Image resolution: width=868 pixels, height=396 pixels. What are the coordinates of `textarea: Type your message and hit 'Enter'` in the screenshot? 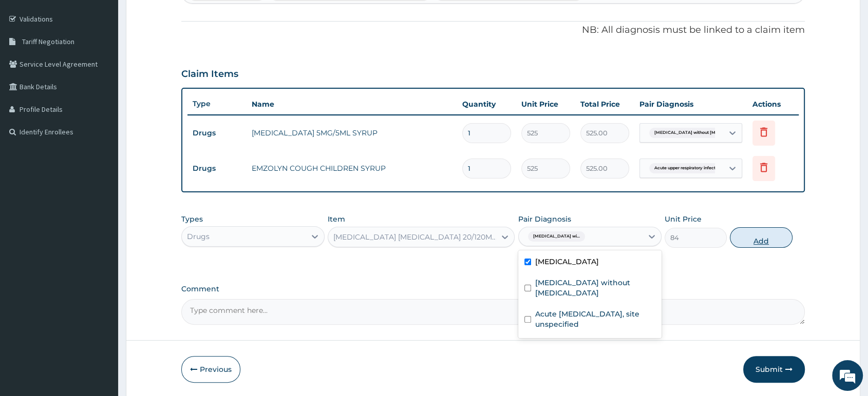 It's located at (100, 298).